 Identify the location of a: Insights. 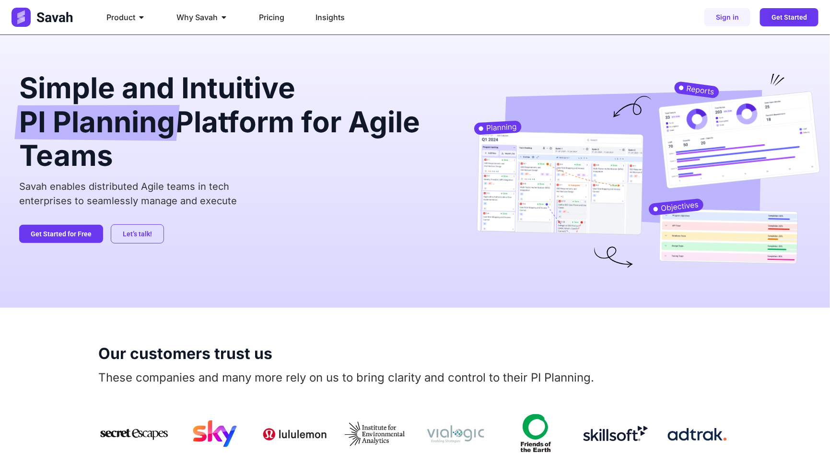
(330, 17).